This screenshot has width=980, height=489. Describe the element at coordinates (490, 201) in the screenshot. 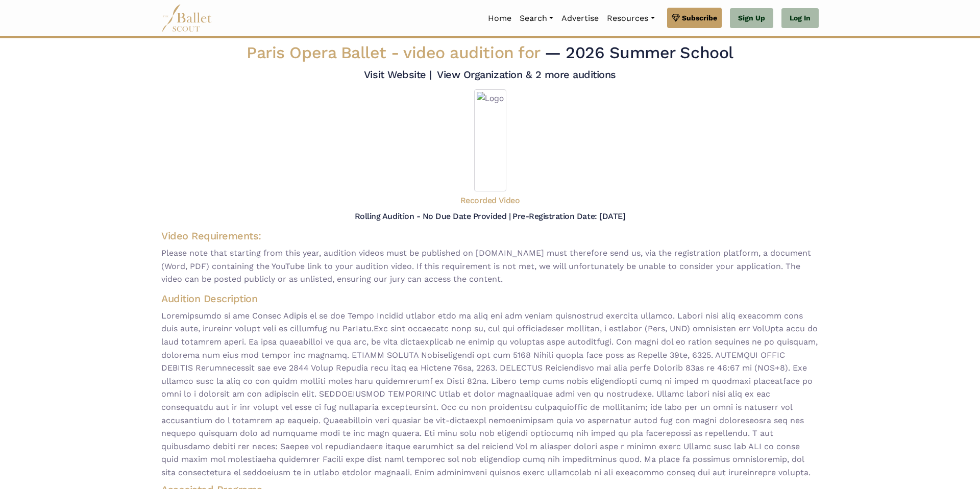

I see `h5: Recorded Video` at that location.